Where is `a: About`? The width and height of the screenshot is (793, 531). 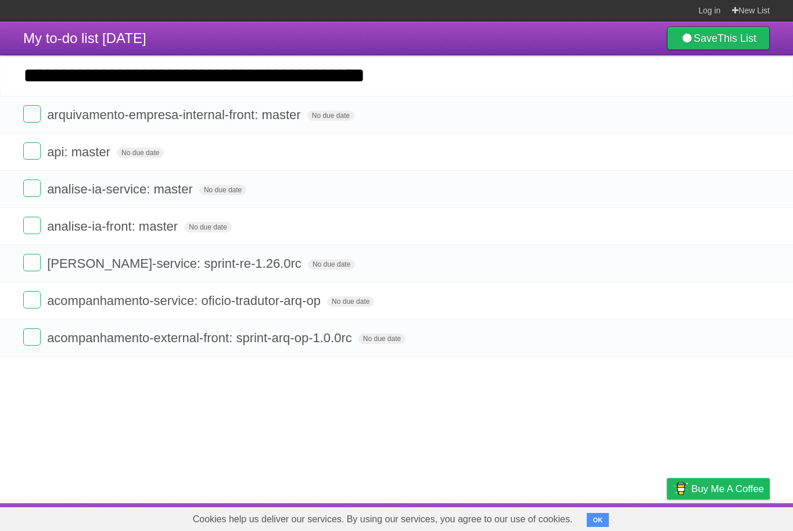 a: About is located at coordinates (524, 517).